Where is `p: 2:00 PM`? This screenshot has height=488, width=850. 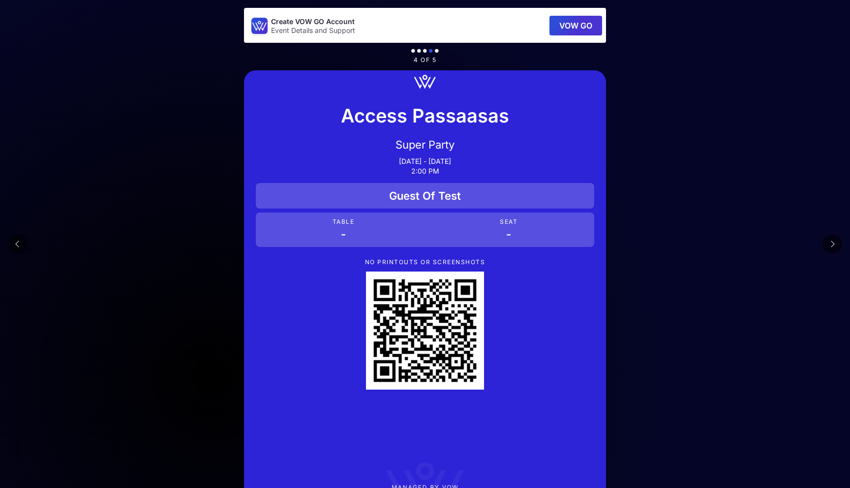 p: 2:00 PM is located at coordinates (425, 171).